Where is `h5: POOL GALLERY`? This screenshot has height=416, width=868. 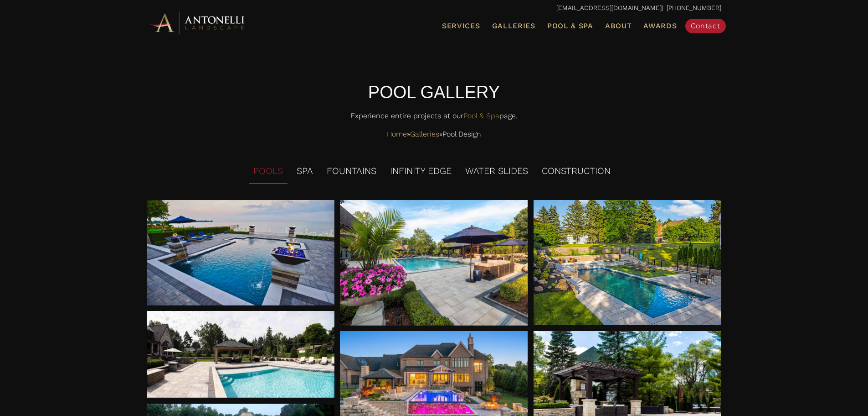
h5: POOL GALLERY is located at coordinates (434, 92).